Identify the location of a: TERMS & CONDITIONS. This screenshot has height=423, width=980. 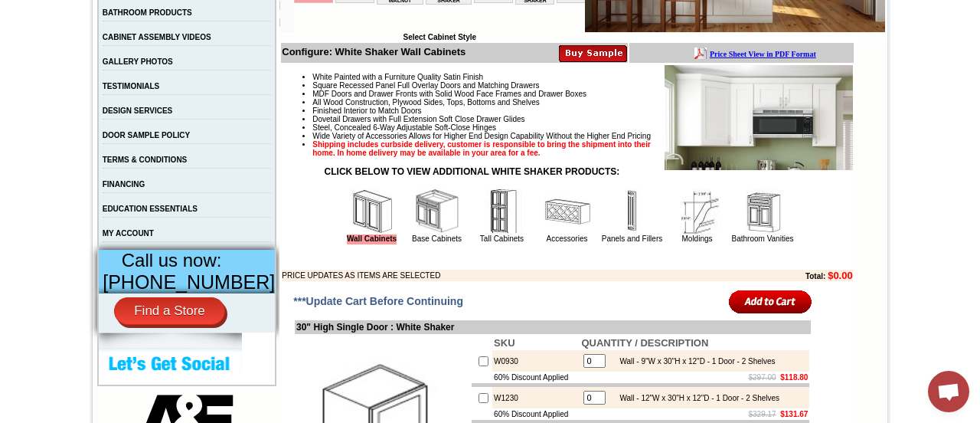
(144, 159).